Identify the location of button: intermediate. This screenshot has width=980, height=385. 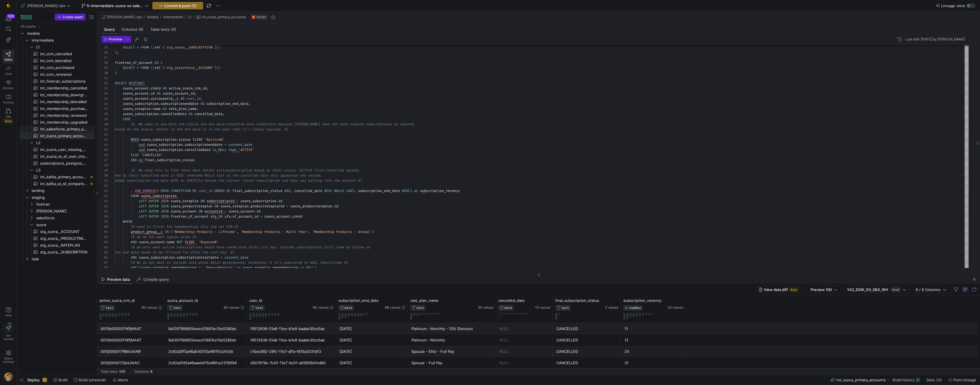
(173, 17).